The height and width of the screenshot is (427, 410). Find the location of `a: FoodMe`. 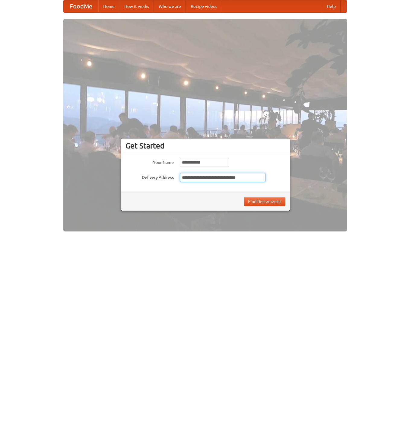

a: FoodMe is located at coordinates (81, 6).